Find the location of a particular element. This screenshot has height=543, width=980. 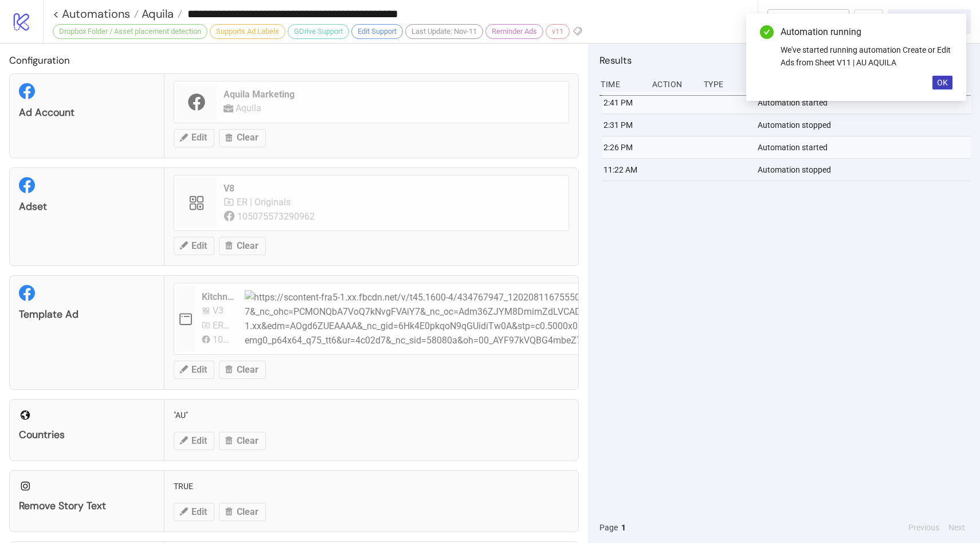

div: GDrive Support is located at coordinates (319, 31).